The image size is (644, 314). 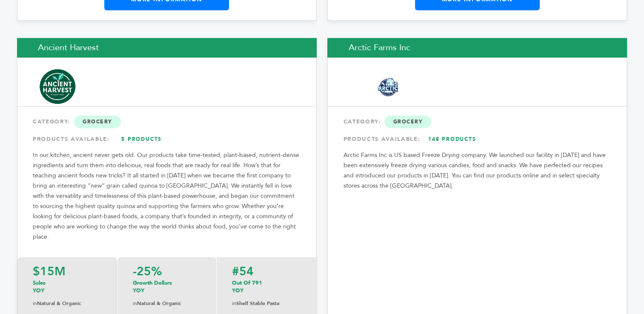 What do you see at coordinates (67, 271) in the screenshot?
I see `p: $15M` at bounding box center [67, 271].